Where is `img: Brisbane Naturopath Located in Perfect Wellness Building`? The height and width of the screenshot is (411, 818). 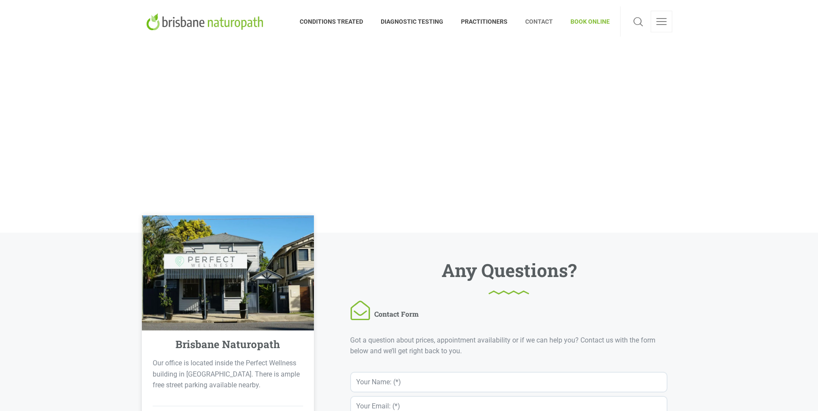 img: Brisbane Naturopath Located in Perfect Wellness Building is located at coordinates (228, 273).